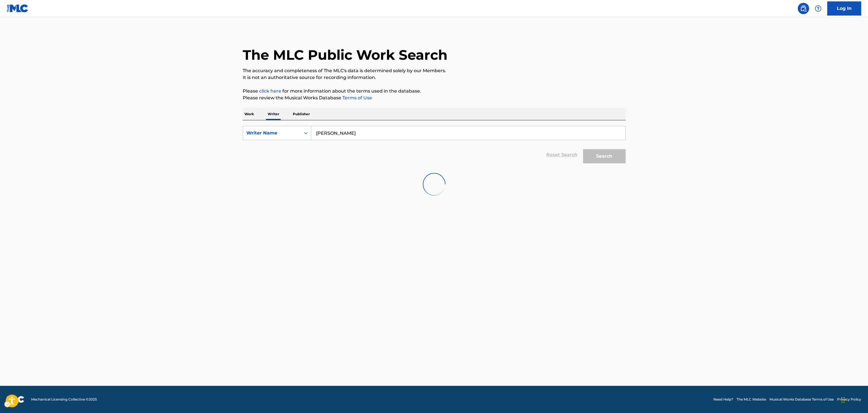 This screenshot has width=868, height=413. I want to click on p: It is not an authoritative source for recording information., so click(434, 77).